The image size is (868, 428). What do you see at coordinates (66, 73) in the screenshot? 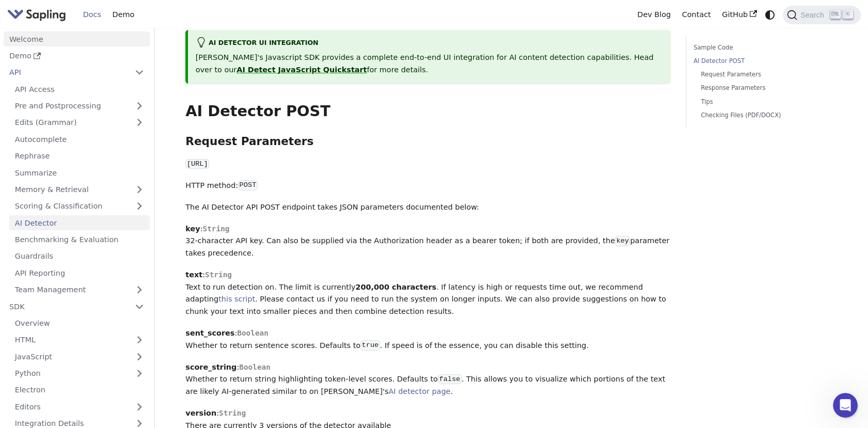
I see `a: API` at bounding box center [66, 73].